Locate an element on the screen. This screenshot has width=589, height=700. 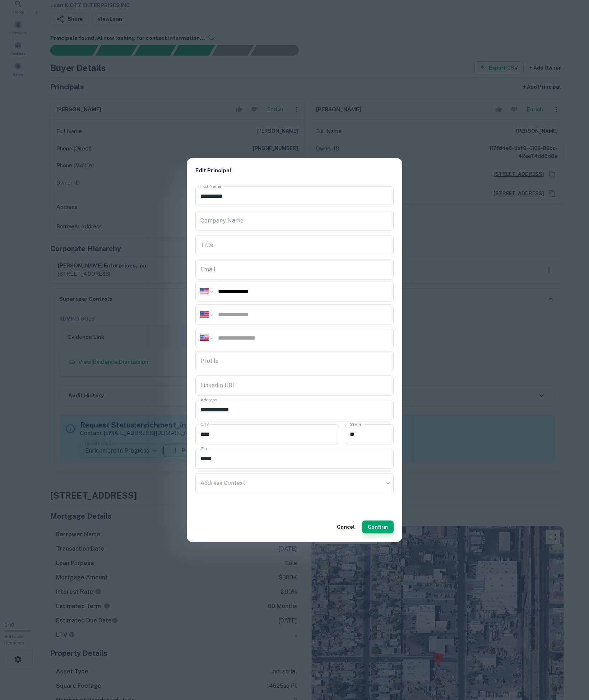
button: Cancel is located at coordinates (346, 527).